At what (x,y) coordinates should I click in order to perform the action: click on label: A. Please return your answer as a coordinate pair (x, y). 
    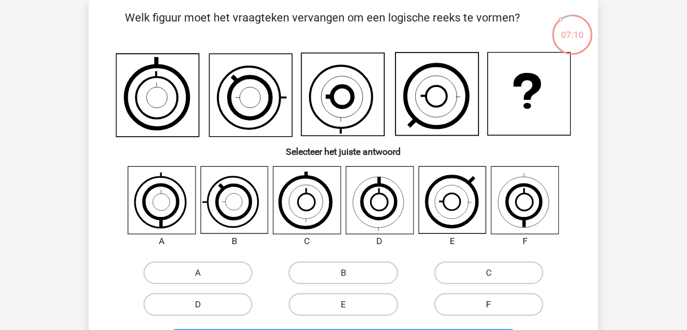
    Looking at the image, I should click on (198, 273).